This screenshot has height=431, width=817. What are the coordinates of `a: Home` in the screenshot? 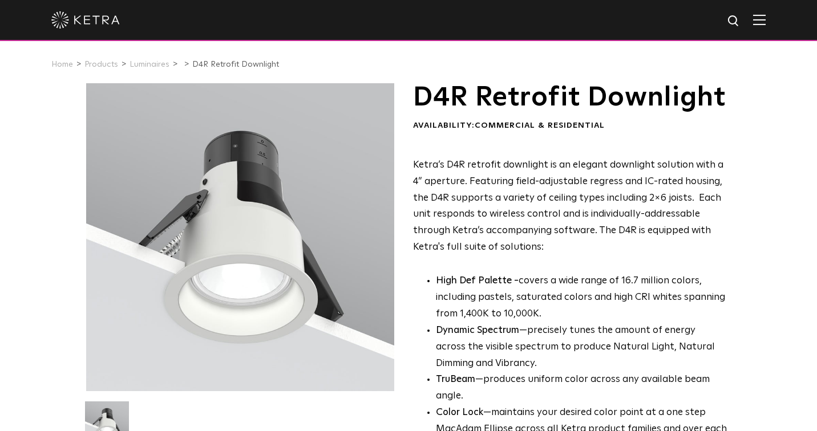 It's located at (62, 64).